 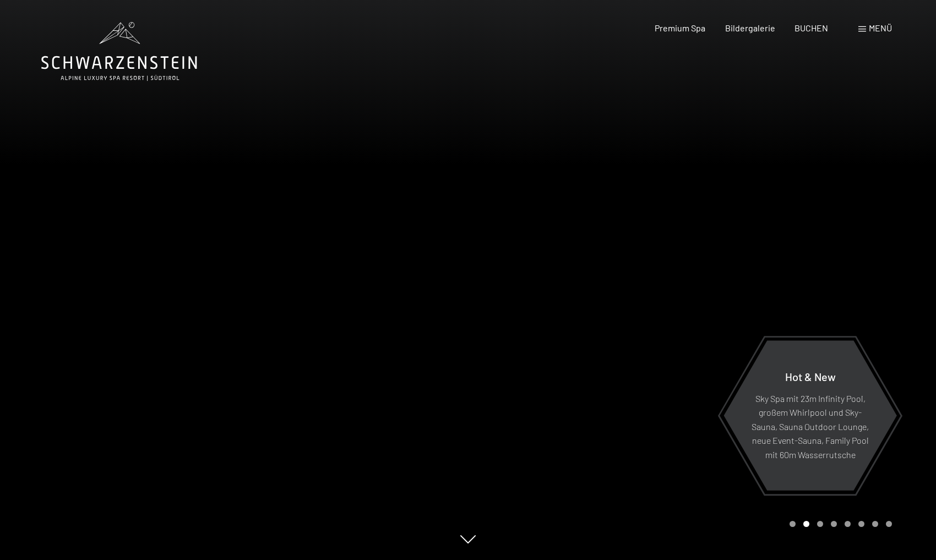 I want to click on span: BUCHEN, so click(x=811, y=27).